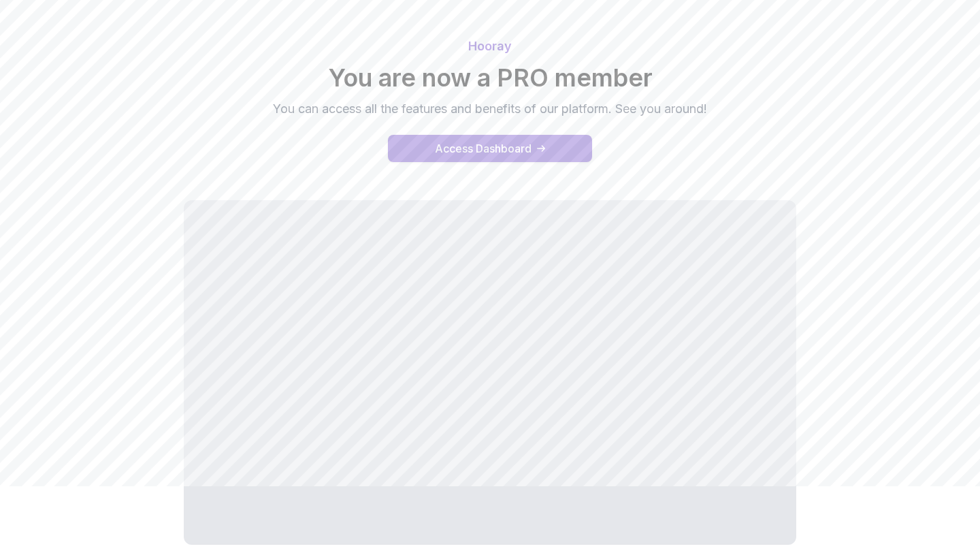  What do you see at coordinates (484, 148) in the screenshot?
I see `div: Access Dashboard` at bounding box center [484, 148].